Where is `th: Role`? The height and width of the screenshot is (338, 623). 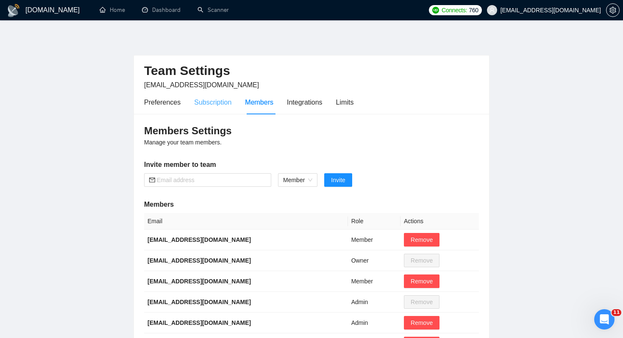 th: Role is located at coordinates (374, 221).